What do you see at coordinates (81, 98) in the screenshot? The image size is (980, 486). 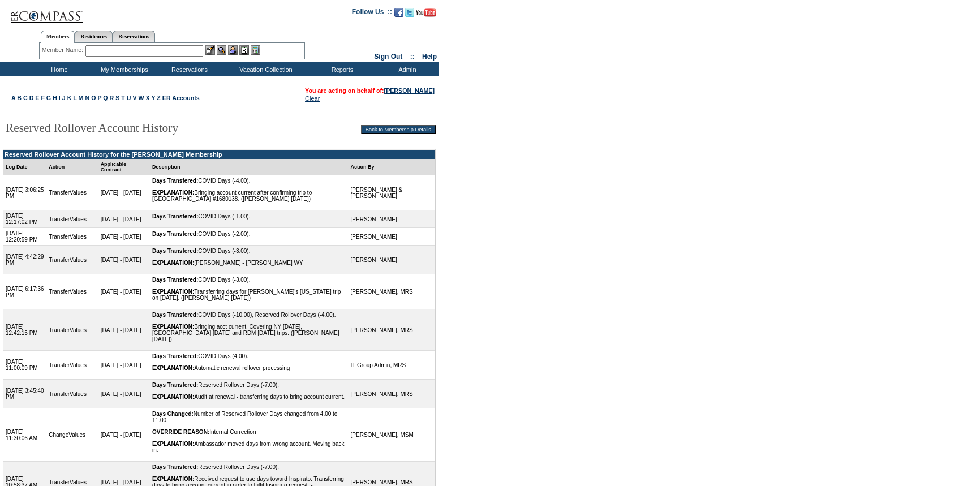 I see `a: M` at bounding box center [81, 98].